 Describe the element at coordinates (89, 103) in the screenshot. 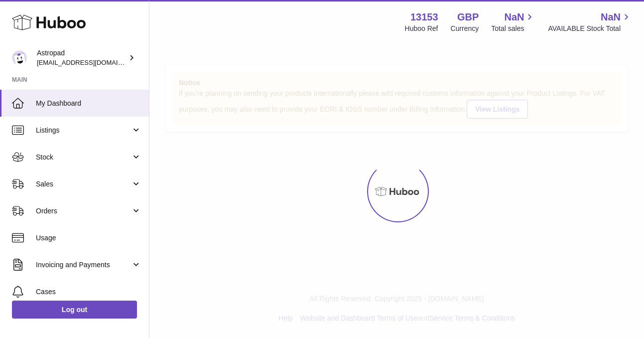

I see `span: My Dashboard` at that location.